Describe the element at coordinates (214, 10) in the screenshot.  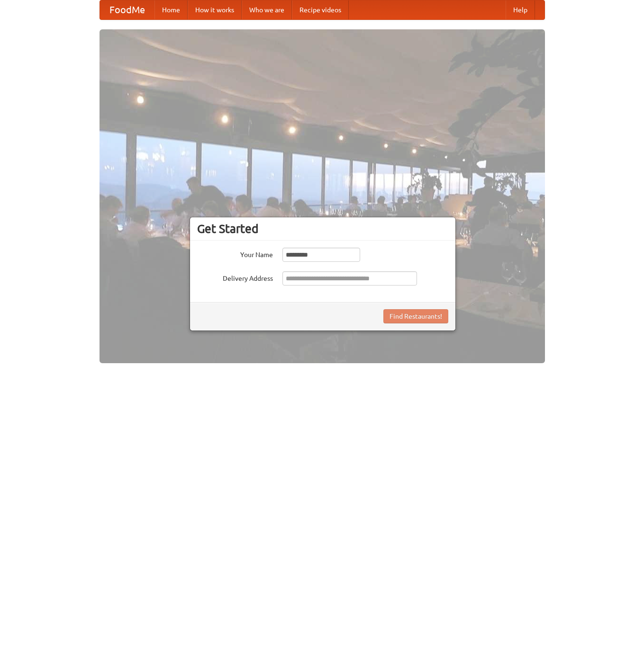
I see `a: How it works` at that location.